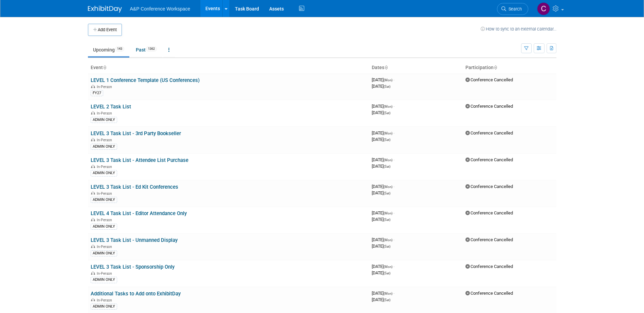 Image resolution: width=644 pixels, height=313 pixels. Describe the element at coordinates (135, 294) in the screenshot. I see `a: Additional Tasks to Add onto ExhibitDay` at that location.